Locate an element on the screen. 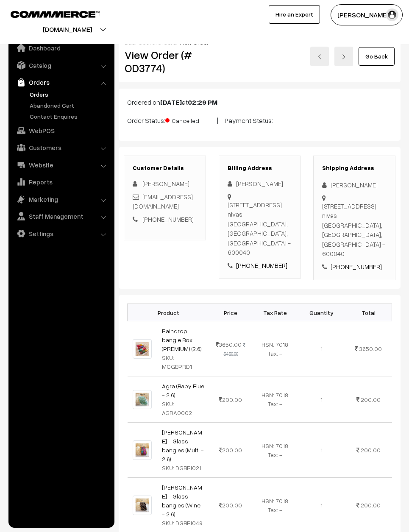 This screenshot has width=409, height=532. h3: Customer Details is located at coordinates (165, 168).